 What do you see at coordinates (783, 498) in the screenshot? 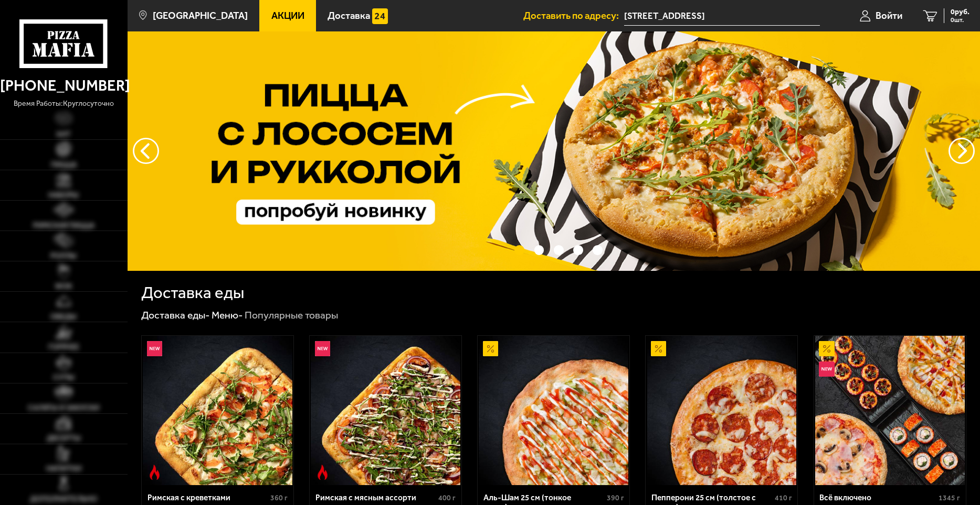
I see `span: 410 г` at bounding box center [783, 498].